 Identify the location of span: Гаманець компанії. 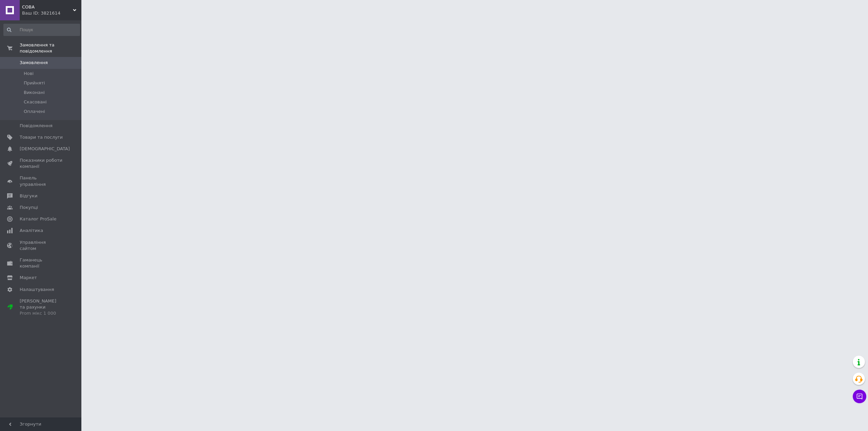
(41, 263).